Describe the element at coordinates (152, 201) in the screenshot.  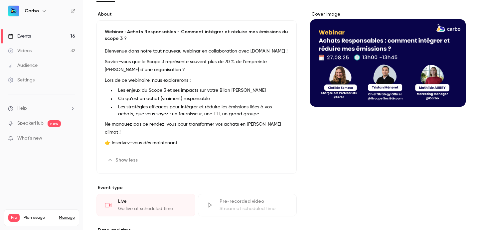
I see `div: Live` at that location.